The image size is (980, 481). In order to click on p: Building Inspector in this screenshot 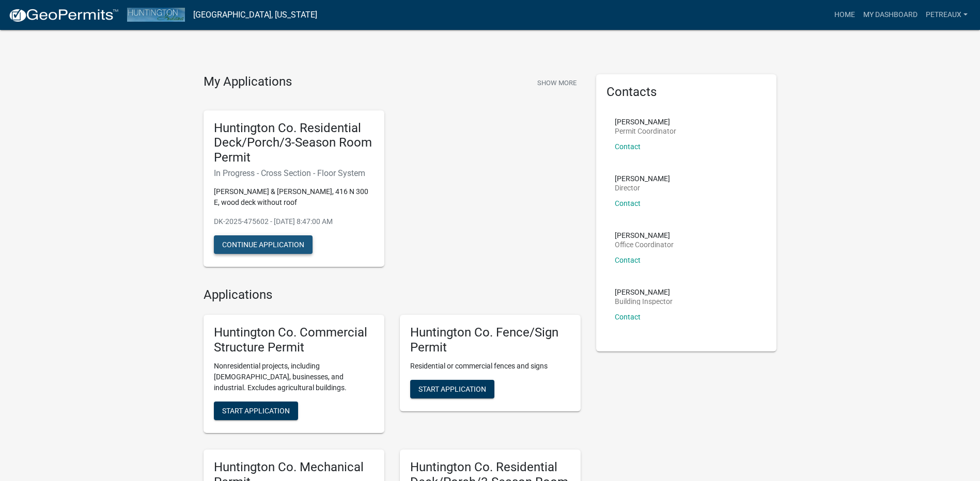, I will do `click(644, 301)`.